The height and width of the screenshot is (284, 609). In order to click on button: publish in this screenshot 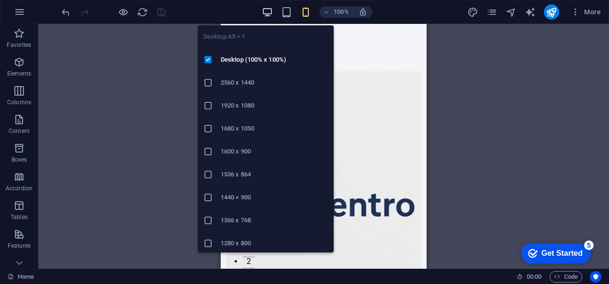, I will do `click(552, 12)`.